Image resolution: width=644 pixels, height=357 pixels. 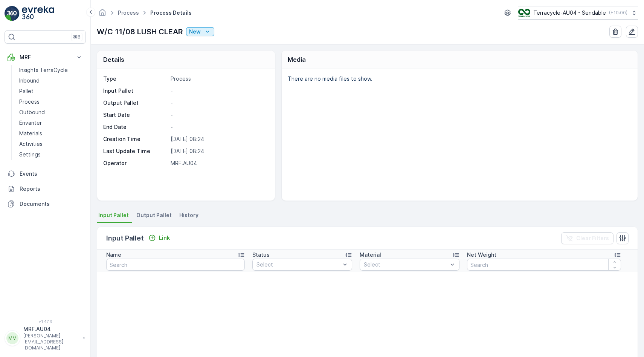 I want to click on p: Start Date, so click(x=135, y=115).